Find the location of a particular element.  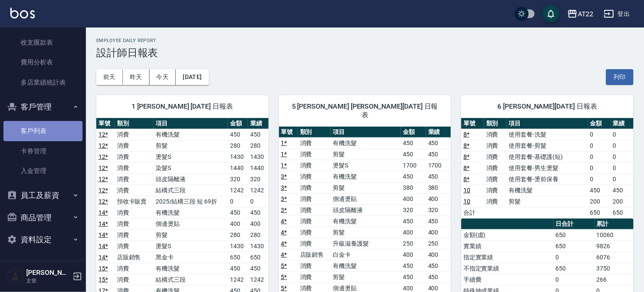

a: 多店業績統計表 is located at coordinates (43, 83).